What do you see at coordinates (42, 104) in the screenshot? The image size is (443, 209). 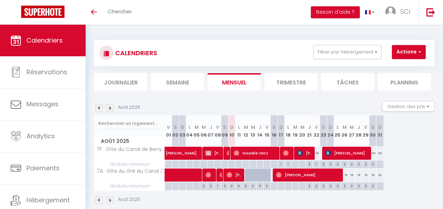 I see `span: Messages` at bounding box center [42, 104].